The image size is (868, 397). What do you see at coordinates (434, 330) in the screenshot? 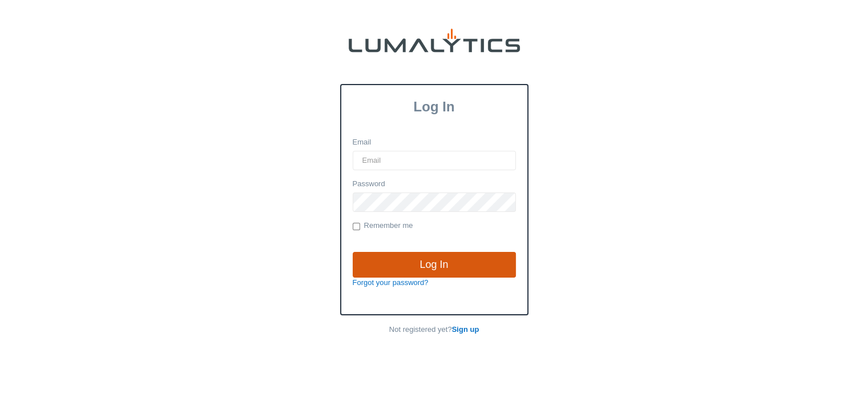
I see `p: Not registered yet?` at bounding box center [434, 330].